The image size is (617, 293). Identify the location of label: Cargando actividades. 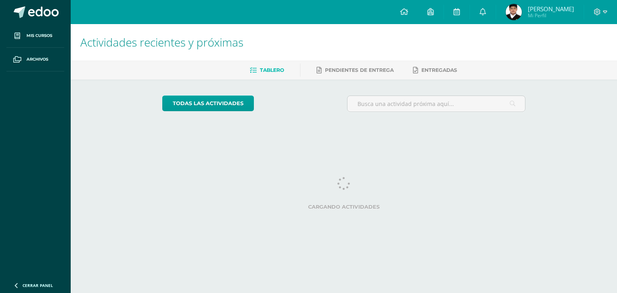
(344, 207).